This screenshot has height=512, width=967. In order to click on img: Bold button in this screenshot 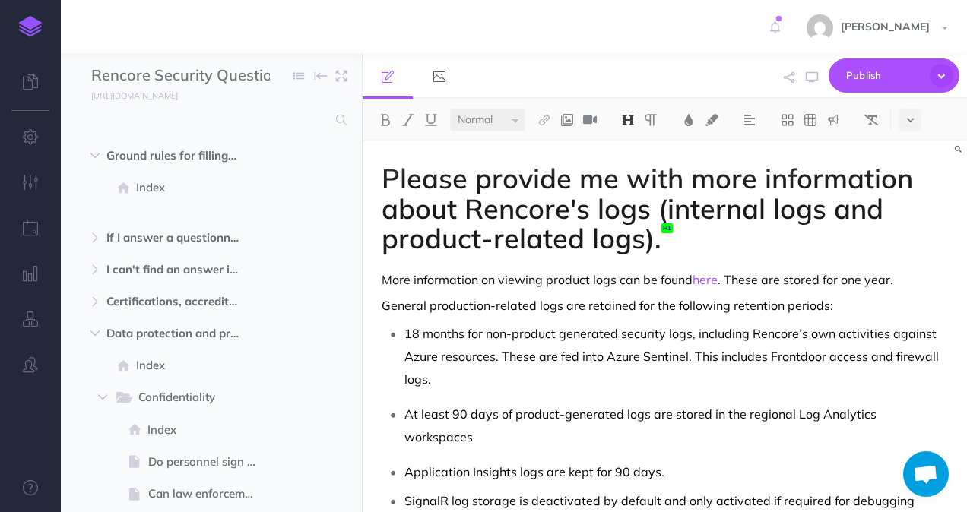, I will do `click(385, 120)`.